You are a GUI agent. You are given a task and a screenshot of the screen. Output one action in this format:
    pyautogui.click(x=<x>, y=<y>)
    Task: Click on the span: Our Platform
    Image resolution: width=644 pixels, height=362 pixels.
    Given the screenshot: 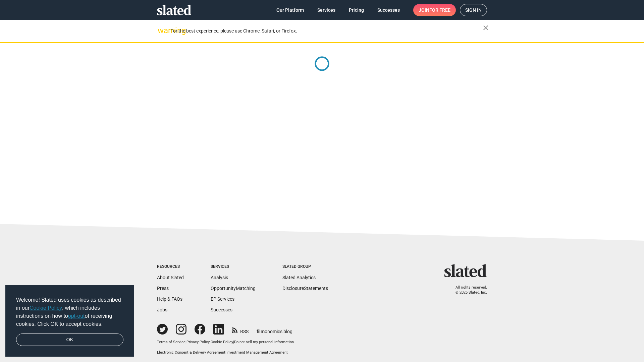 What is the action you would take?
    pyautogui.click(x=290, y=10)
    